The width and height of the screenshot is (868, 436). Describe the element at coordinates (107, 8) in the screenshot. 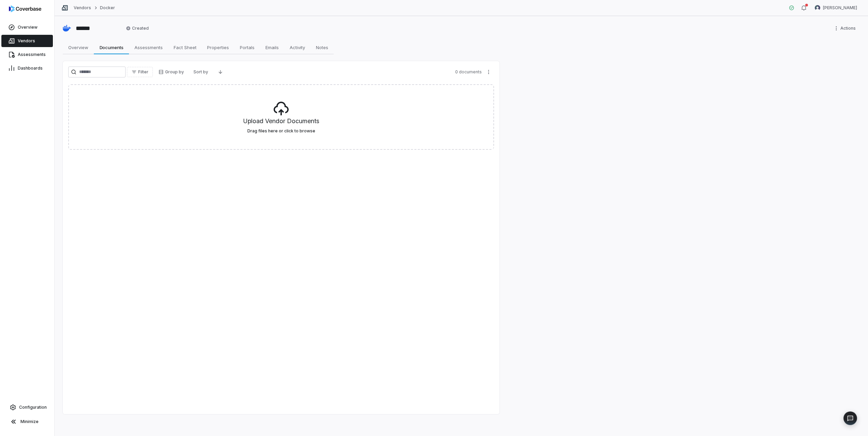

I see `a: Docker` at that location.